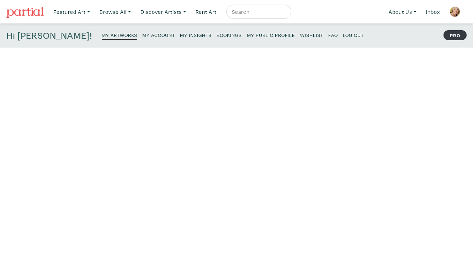 This screenshot has width=473, height=271. I want to click on small: My Public Profile, so click(271, 35).